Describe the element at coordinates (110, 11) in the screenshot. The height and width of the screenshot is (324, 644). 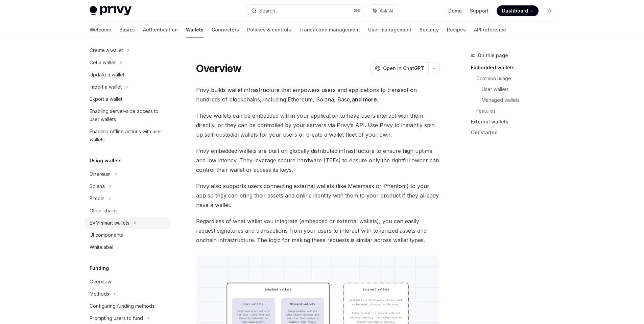
I see `img: light logo` at that location.